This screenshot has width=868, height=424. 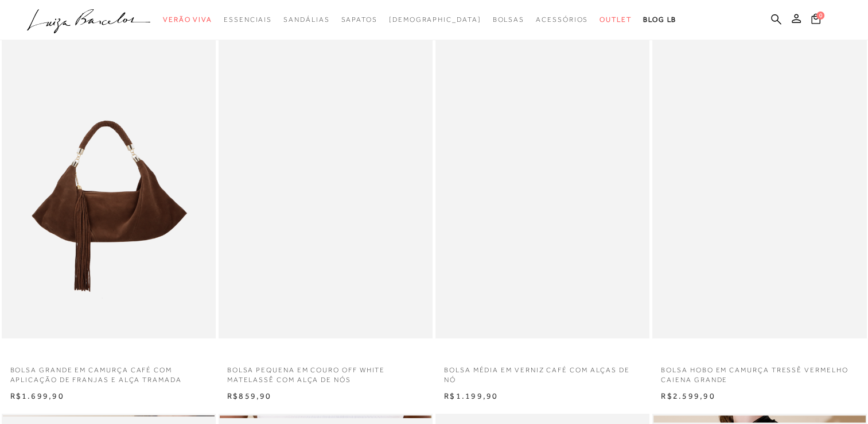 What do you see at coordinates (660, 20) in the screenshot?
I see `a: BLOG LB` at bounding box center [660, 20].